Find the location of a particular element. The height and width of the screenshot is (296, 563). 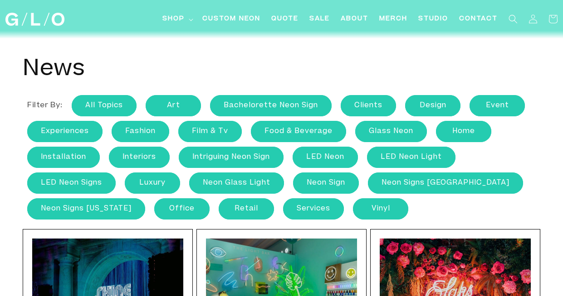

a: LED Neon is located at coordinates (325, 157).